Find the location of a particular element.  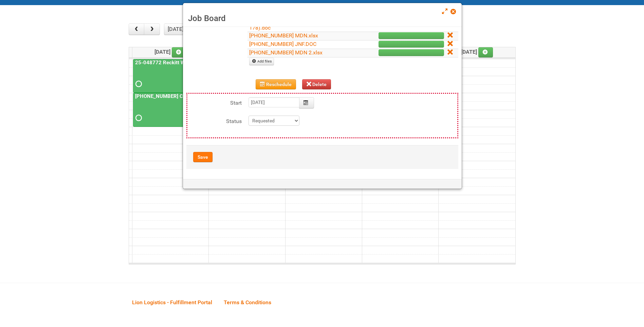

a: Add files is located at coordinates (262, 62).